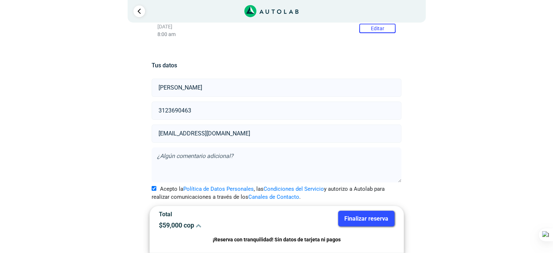 This screenshot has height=253, width=553. What do you see at coordinates (276, 133) in the screenshot?
I see `input: Correo electrónico` at bounding box center [276, 133].